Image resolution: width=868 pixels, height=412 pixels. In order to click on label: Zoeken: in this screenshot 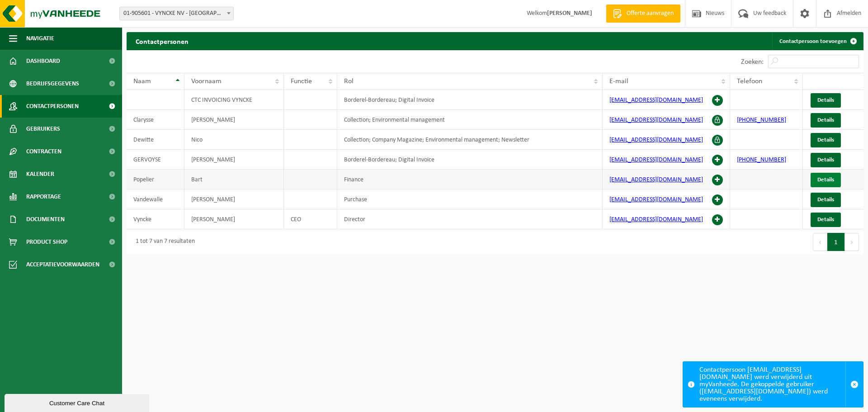, I will do `click(752, 62)`.